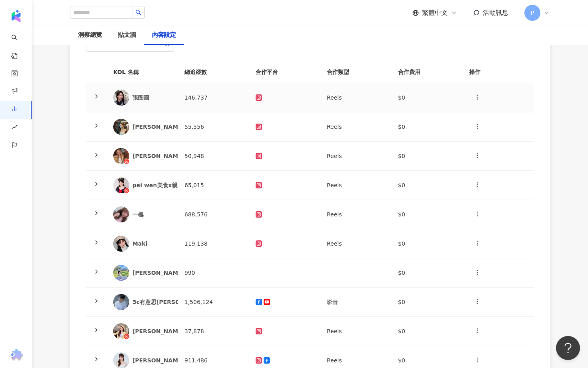 The width and height of the screenshot is (588, 368). What do you see at coordinates (214, 244) in the screenshot?
I see `td: 119,138` at bounding box center [214, 244].